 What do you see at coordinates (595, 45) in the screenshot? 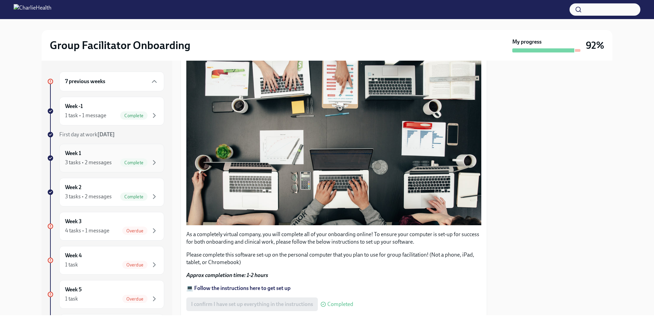
I see `h3: 92%` at bounding box center [595, 45].